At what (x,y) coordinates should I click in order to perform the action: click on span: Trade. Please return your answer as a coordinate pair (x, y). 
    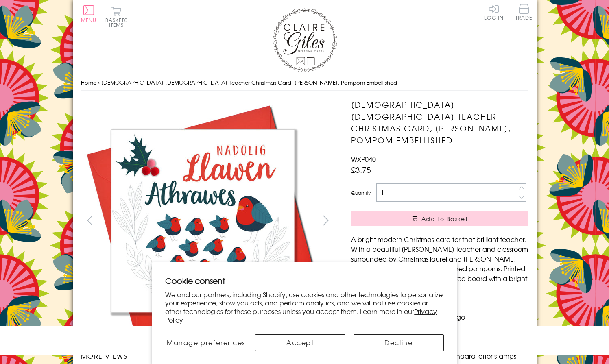
    Looking at the image, I should click on (524, 12).